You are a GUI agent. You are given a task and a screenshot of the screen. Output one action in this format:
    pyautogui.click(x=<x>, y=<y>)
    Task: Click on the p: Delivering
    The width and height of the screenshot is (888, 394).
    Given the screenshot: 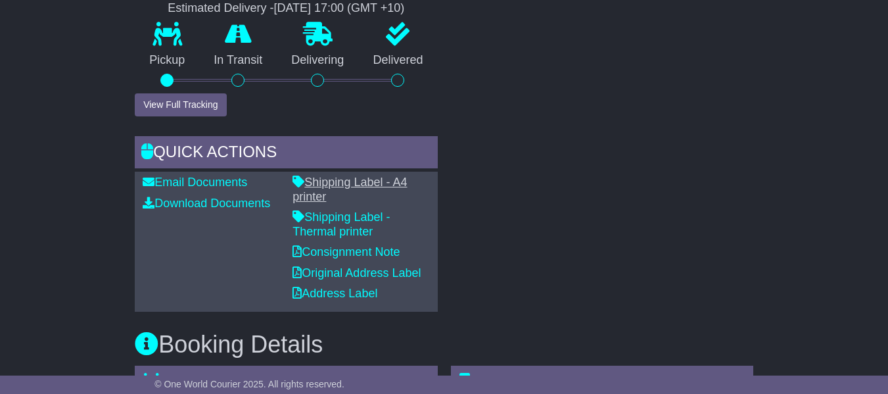 What is the action you would take?
    pyautogui.click(x=317, y=60)
    